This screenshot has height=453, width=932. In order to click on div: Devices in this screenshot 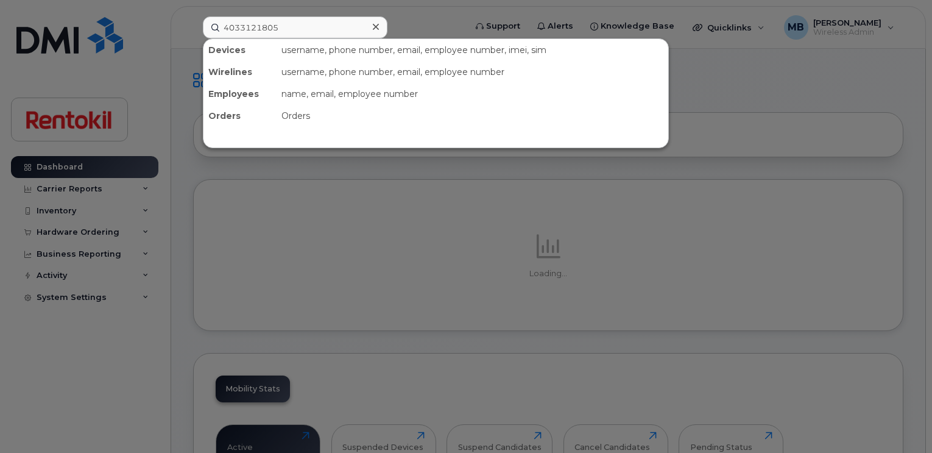, I will do `click(240, 50)`.